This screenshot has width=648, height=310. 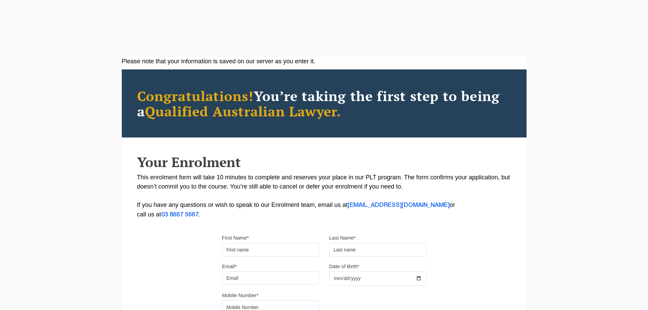 I want to click on label: Email*, so click(x=229, y=266).